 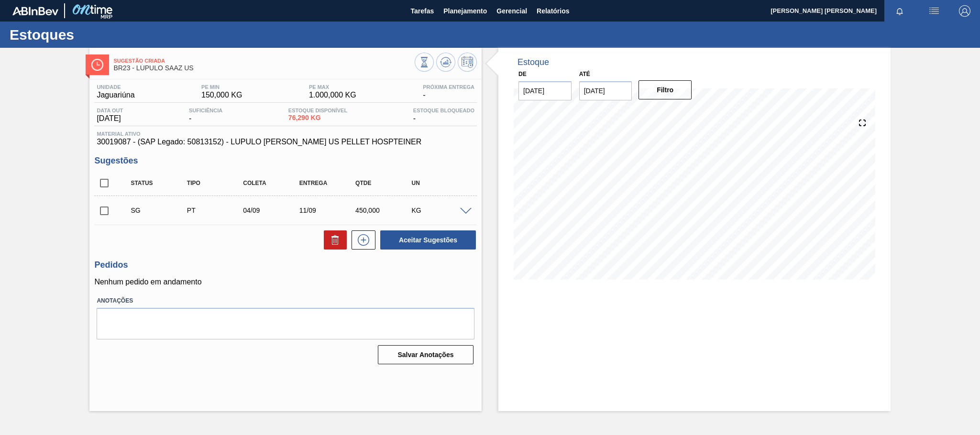 What do you see at coordinates (428, 240) in the screenshot?
I see `button: Aceitar Sugestões` at bounding box center [428, 240].